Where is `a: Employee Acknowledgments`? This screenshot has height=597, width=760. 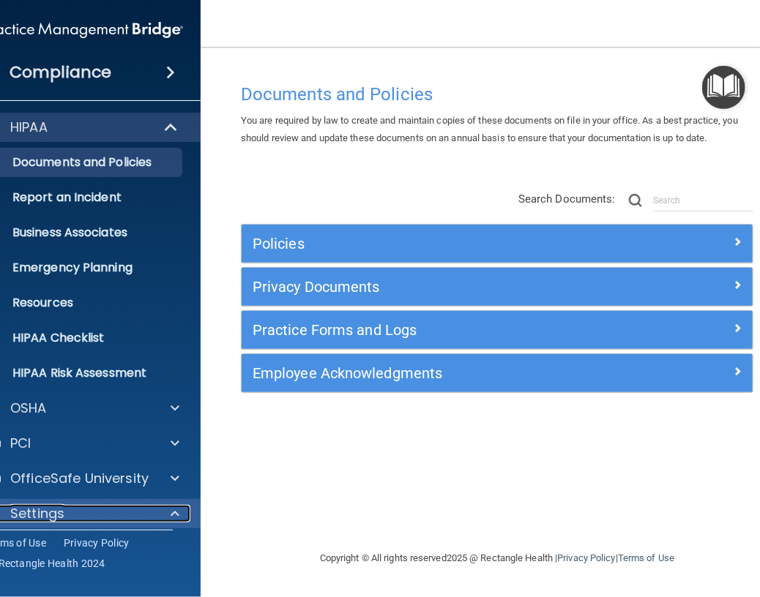
a: Employee Acknowledgments is located at coordinates (497, 373).